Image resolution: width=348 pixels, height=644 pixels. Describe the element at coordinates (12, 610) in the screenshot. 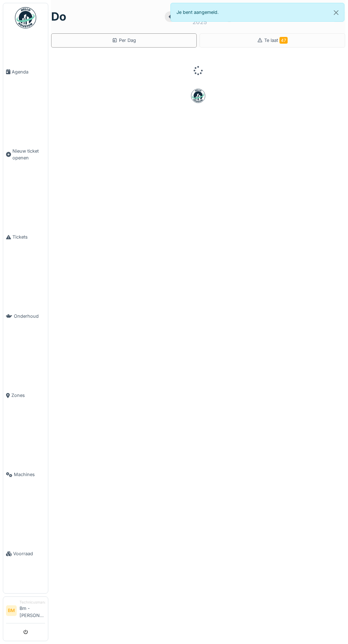

I see `li: BM` at that location.